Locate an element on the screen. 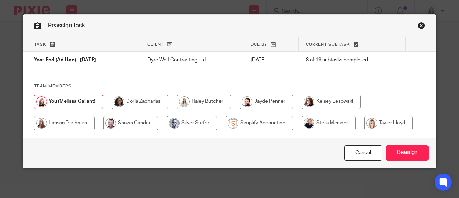 The width and height of the screenshot is (459, 198). span: Due by is located at coordinates (259, 44).